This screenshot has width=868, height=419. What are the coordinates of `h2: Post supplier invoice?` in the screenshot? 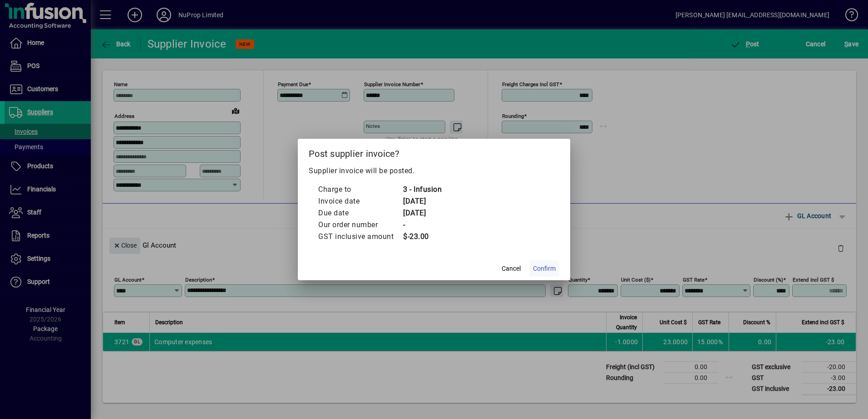 It's located at (434, 152).